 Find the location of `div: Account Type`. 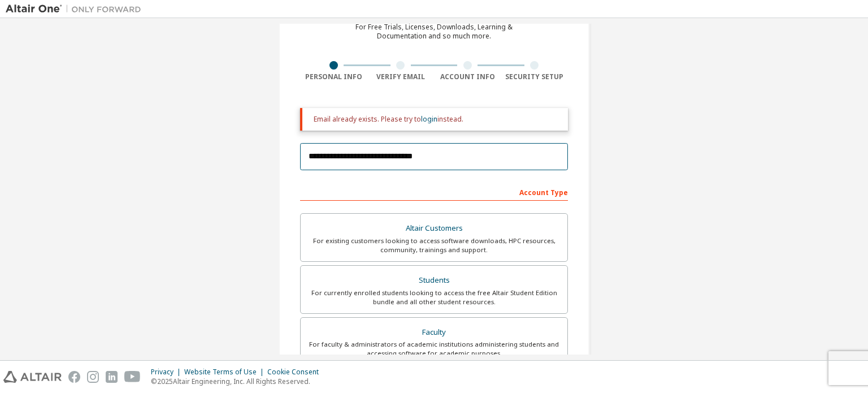

div: Account Type is located at coordinates (434, 191).